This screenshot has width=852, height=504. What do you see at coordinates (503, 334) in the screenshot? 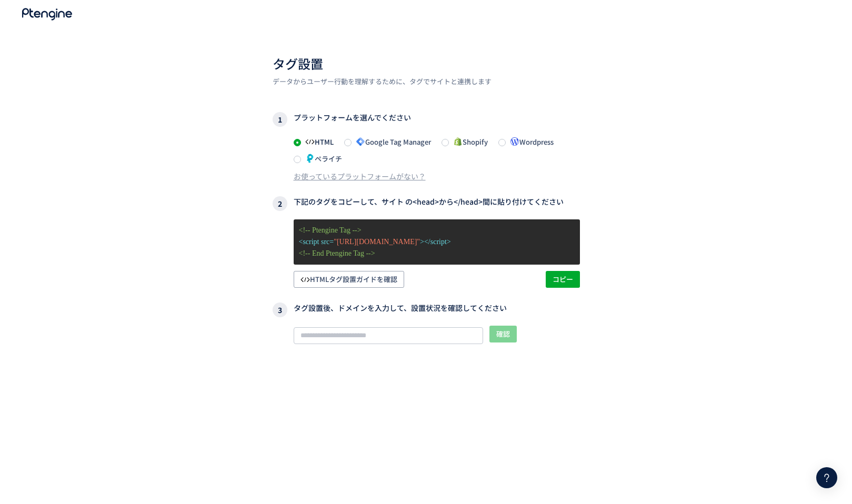
I see `button: 確認` at bounding box center [503, 334].